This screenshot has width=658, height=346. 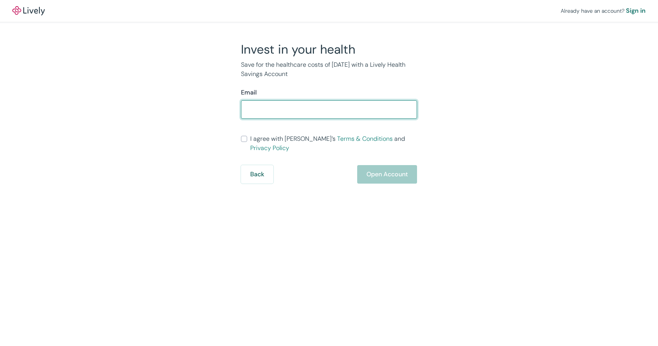 What do you see at coordinates (249, 93) in the screenshot?
I see `label: Email` at bounding box center [249, 93].